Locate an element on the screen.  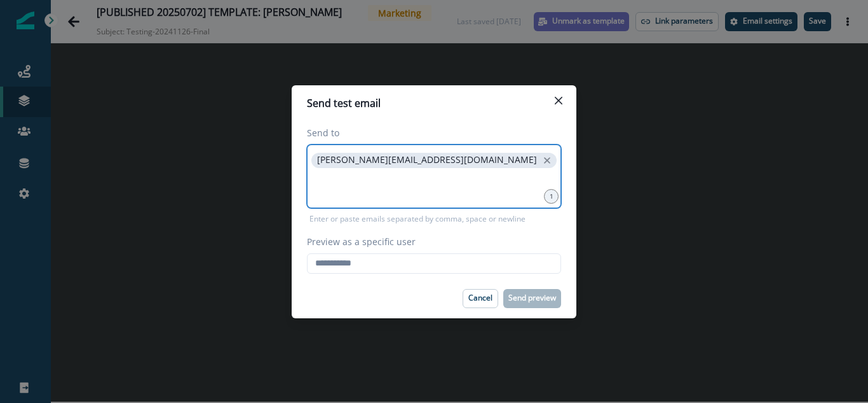
button: Send preview is located at coordinates (532, 298).